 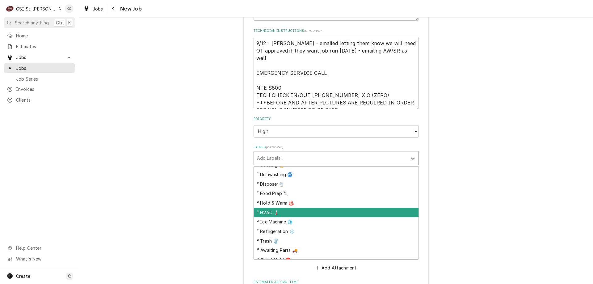 I want to click on button: Add Attachment, so click(x=336, y=268).